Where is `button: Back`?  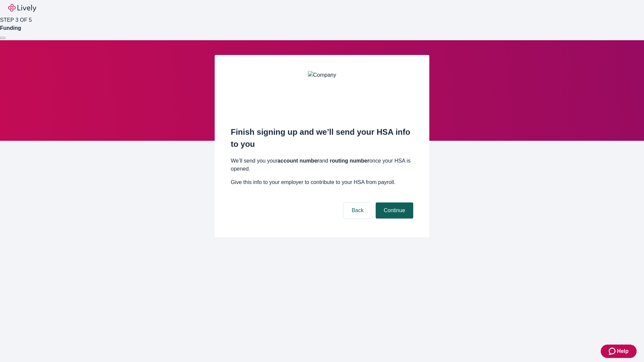 button: Back is located at coordinates (357, 211).